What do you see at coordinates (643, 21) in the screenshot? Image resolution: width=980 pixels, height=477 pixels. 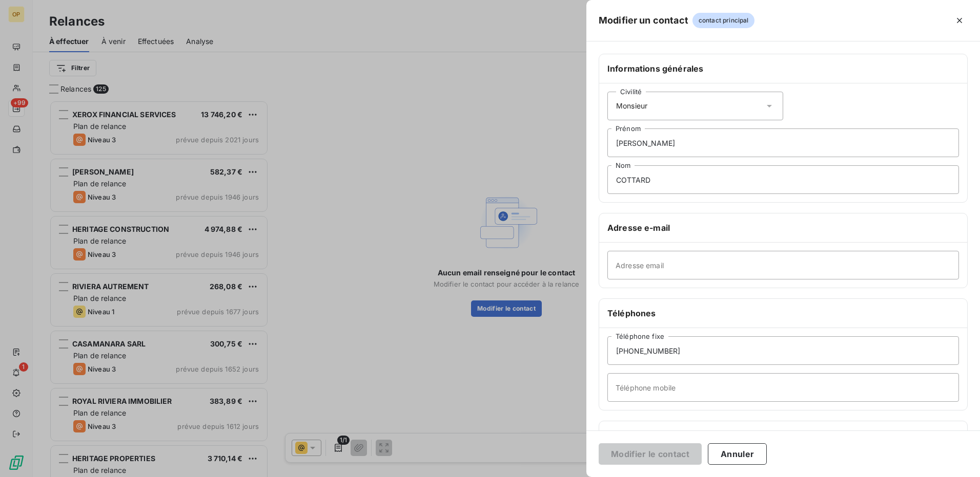 I see `h5: Modifier un contact` at bounding box center [643, 21].